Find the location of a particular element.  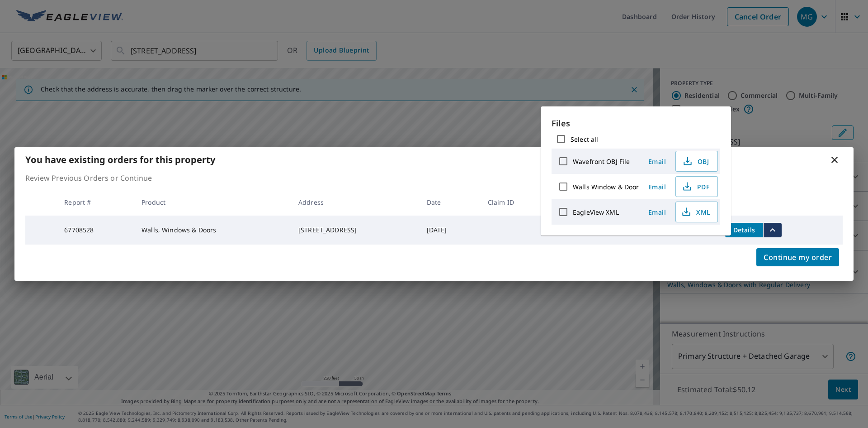

th: Date is located at coordinates (450, 202).